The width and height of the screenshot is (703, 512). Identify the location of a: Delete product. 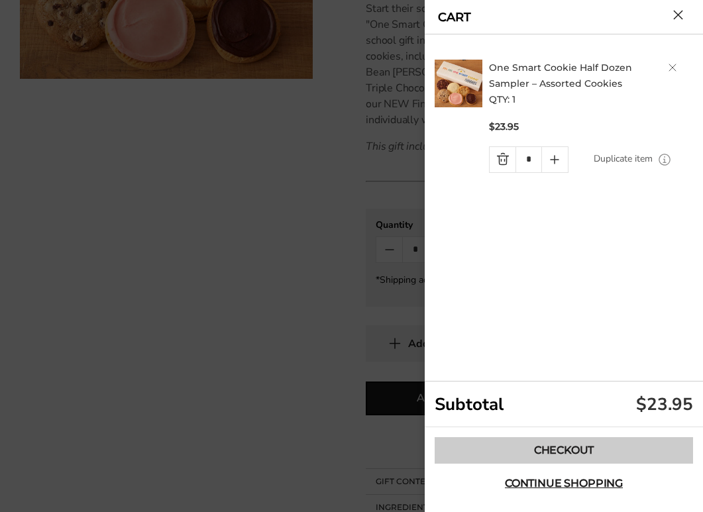
(673, 68).